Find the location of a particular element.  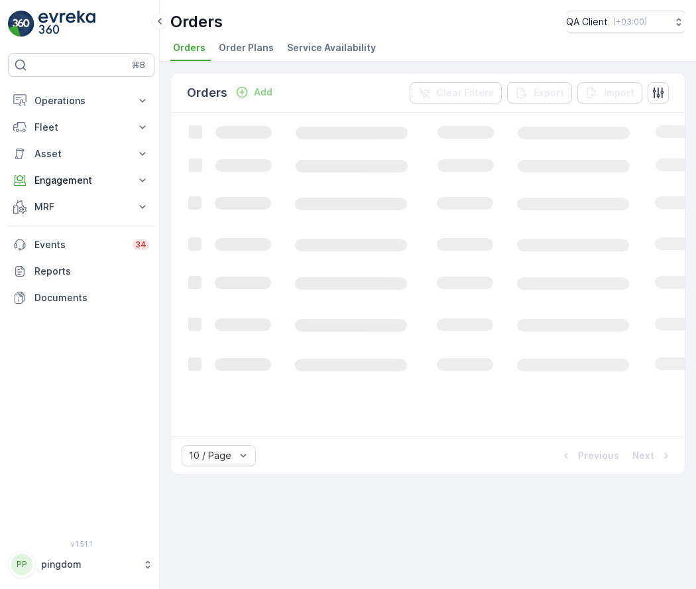

p: ( +03:00 ) is located at coordinates (630, 22).